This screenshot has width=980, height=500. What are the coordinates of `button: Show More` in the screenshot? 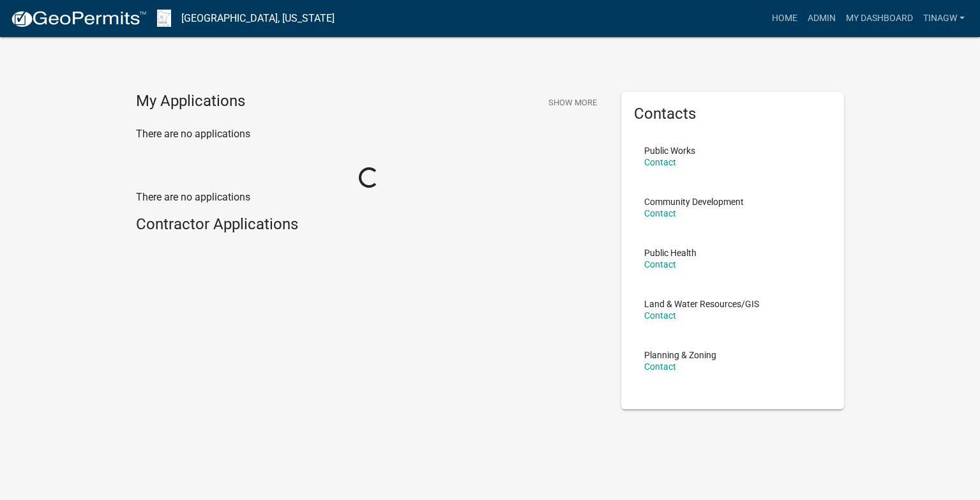 It's located at (573, 102).